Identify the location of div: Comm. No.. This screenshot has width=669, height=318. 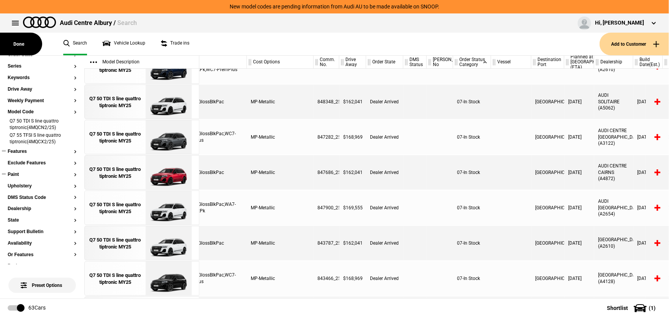
(326, 62).